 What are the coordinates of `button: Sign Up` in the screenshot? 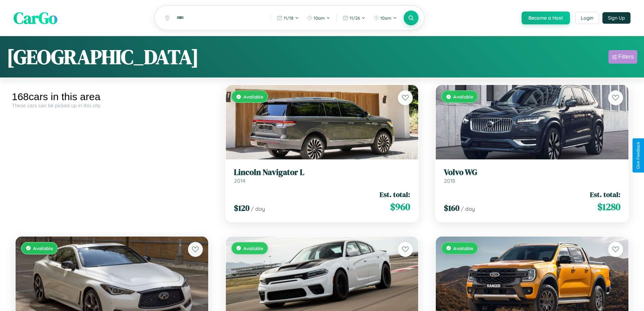 It's located at (616, 18).